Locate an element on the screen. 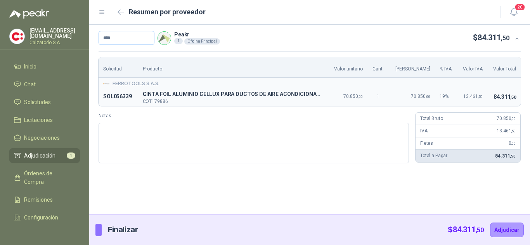  h2: Resumen por proveedor is located at coordinates (167, 12).